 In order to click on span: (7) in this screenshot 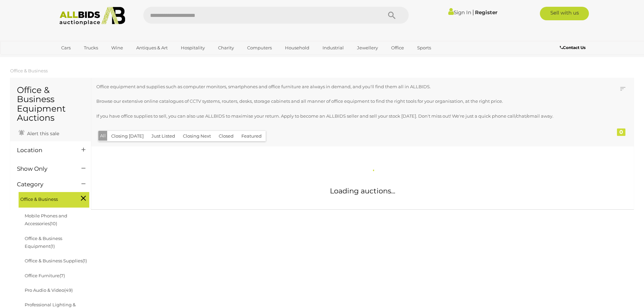, I will do `click(62, 275)`.